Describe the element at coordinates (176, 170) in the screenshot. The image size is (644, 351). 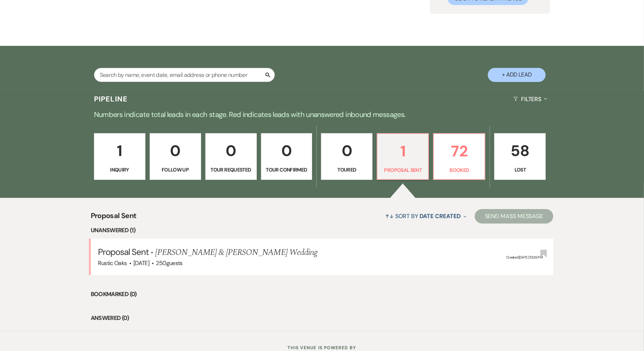
I see `p: Follow Up` at that location.